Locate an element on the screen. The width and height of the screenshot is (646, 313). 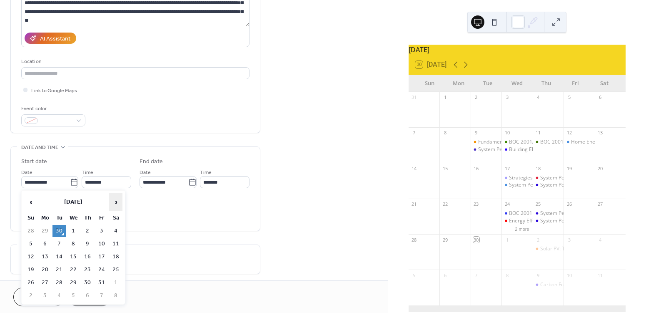
td: 8 is located at coordinates (116, 295).